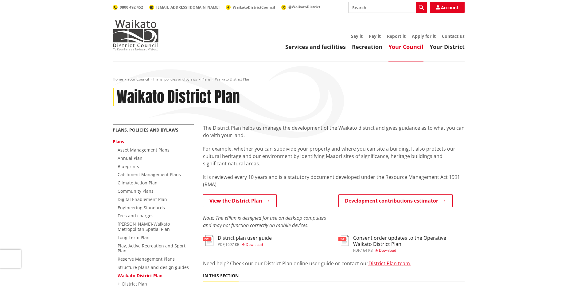  Describe the element at coordinates (153, 267) in the screenshot. I see `a: Structure plans and design guides` at that location.